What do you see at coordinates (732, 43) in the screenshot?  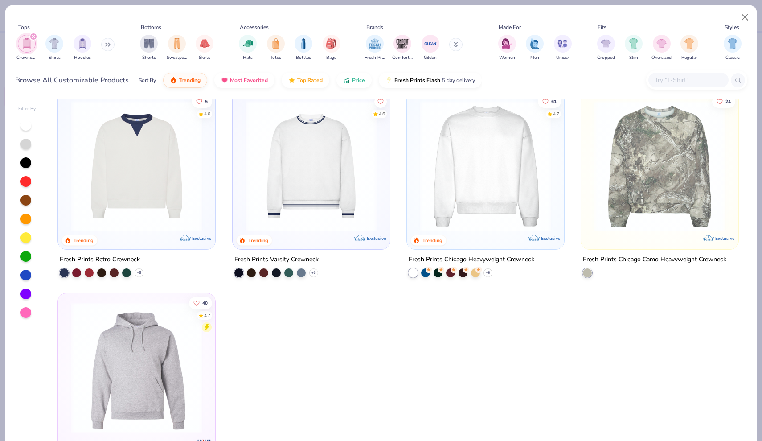 I see `img: Classic Image` at bounding box center [732, 43].